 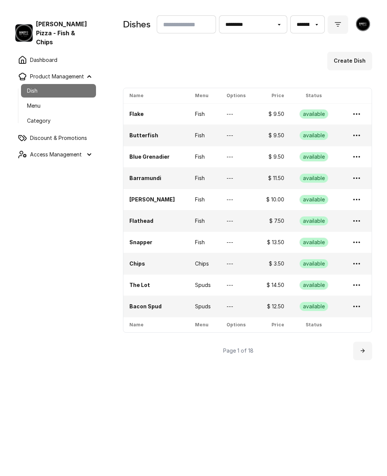 I want to click on td: $ 10.00, so click(x=273, y=200).